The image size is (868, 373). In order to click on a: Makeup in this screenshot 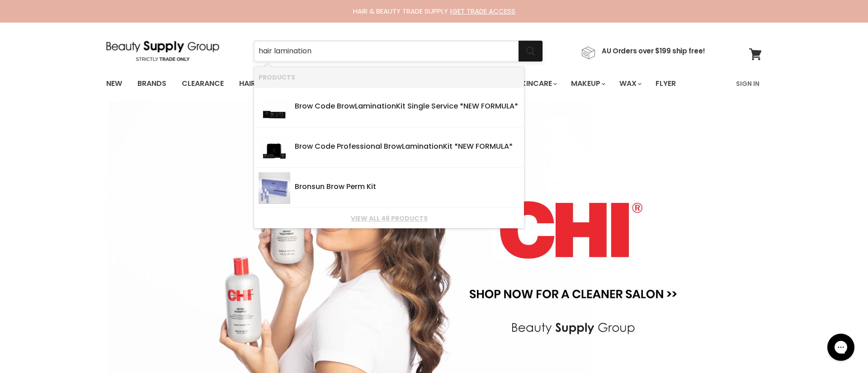, I will do `click(588, 84)`.